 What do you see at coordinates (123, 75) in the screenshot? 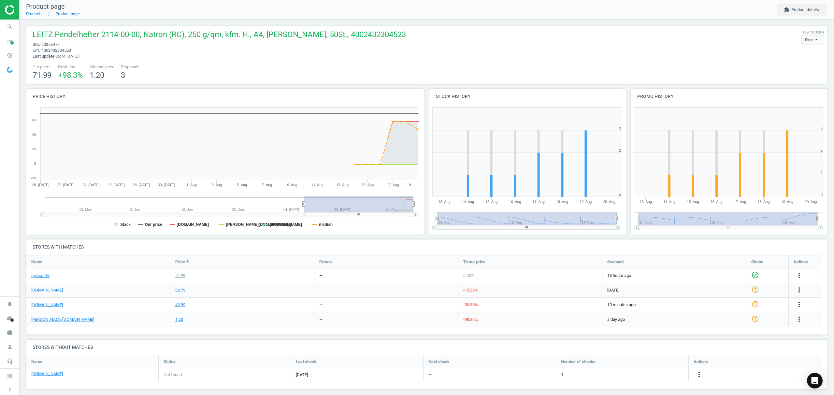
I see `span: 3` at bounding box center [123, 75].